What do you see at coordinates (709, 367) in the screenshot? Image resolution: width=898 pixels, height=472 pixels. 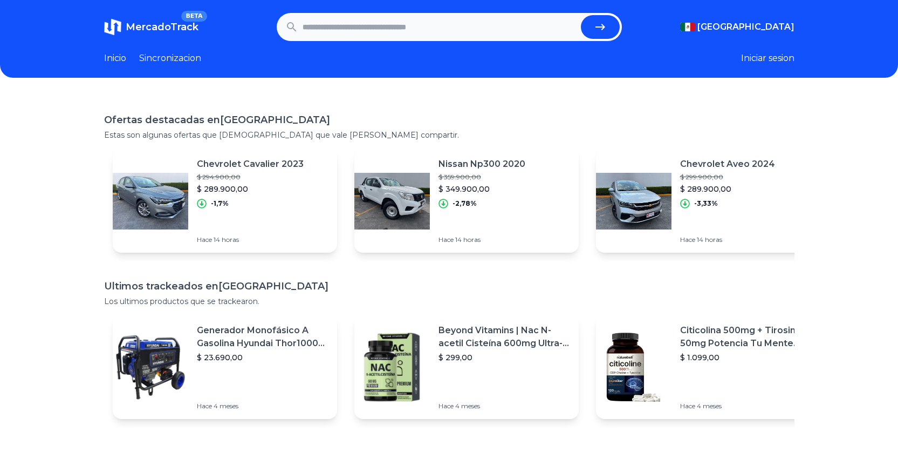 I see `a: Featured imageCiticolina 500mg + Tirosina 50mg Potencia Tu Mente (120caps) Sabor Sin Sabor$ 1.099...` at bounding box center [709, 367].